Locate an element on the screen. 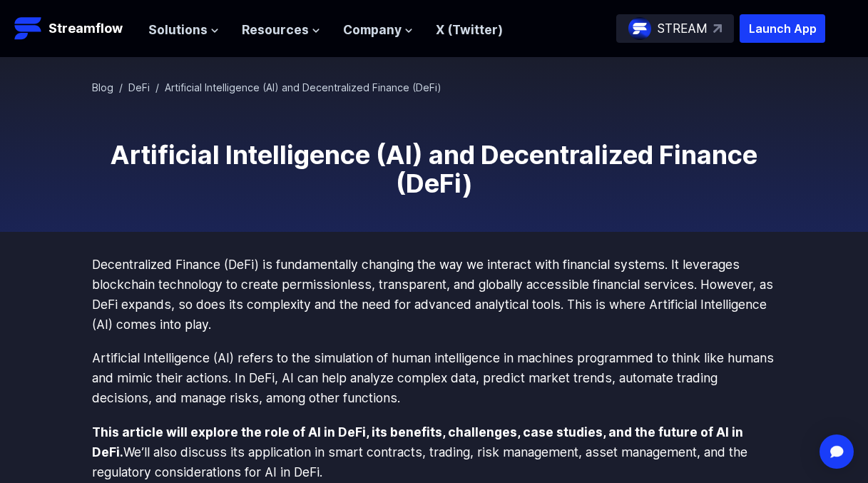  a: Blog is located at coordinates (102, 87).